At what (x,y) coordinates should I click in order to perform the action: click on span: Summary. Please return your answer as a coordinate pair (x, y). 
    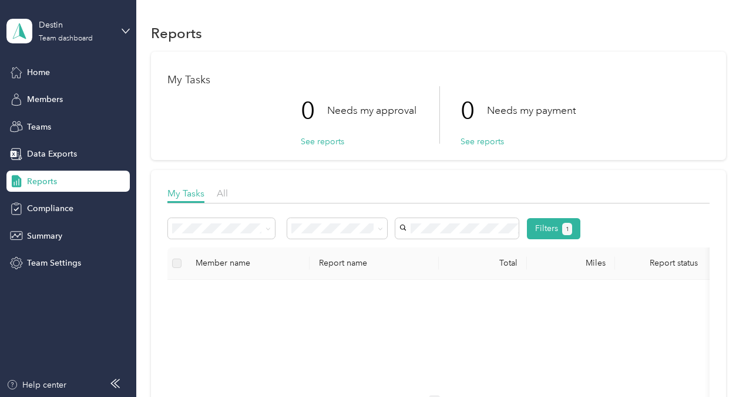
    Looking at the image, I should click on (45, 236).